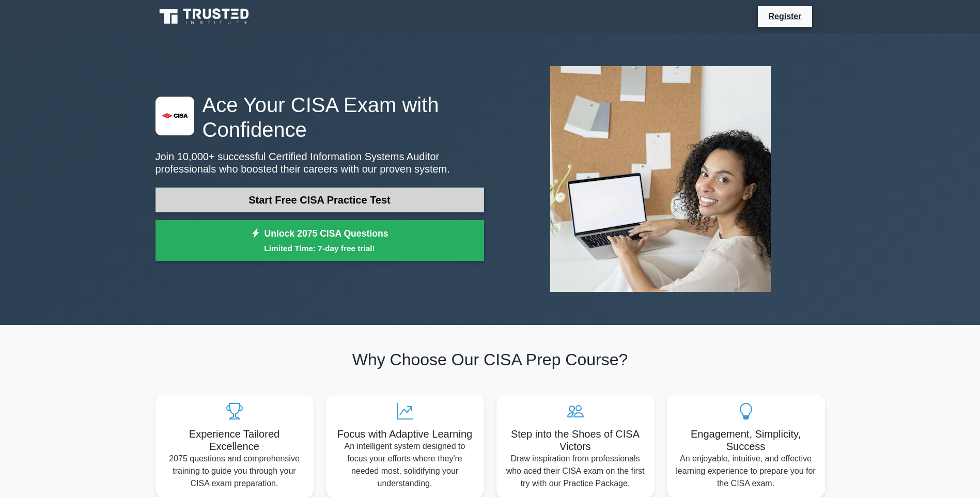  I want to click on a: Register, so click(785, 16).